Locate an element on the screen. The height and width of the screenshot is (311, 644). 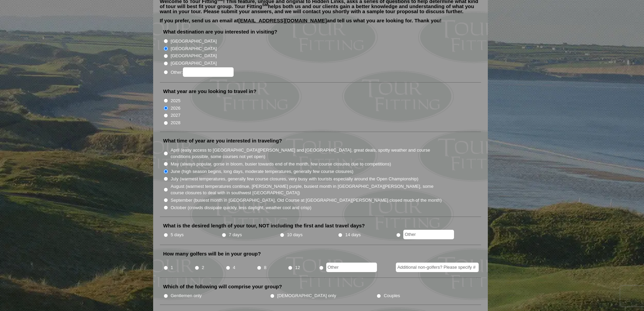
label: 12 is located at coordinates (297, 268).